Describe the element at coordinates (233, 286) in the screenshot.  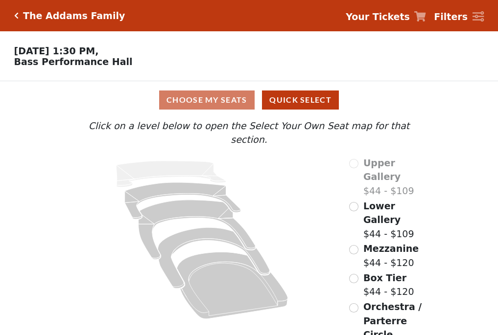
I see `path: Orchestra / Parterre Circle - Seats Available: 34` at that location.